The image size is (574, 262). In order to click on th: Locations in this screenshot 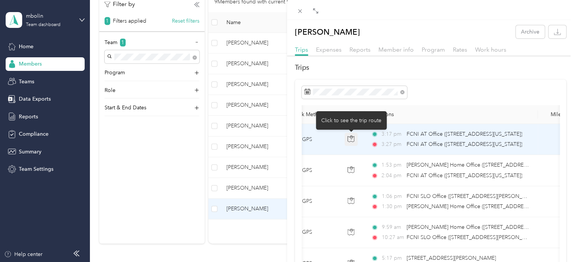, I will do `click(452, 114)`.